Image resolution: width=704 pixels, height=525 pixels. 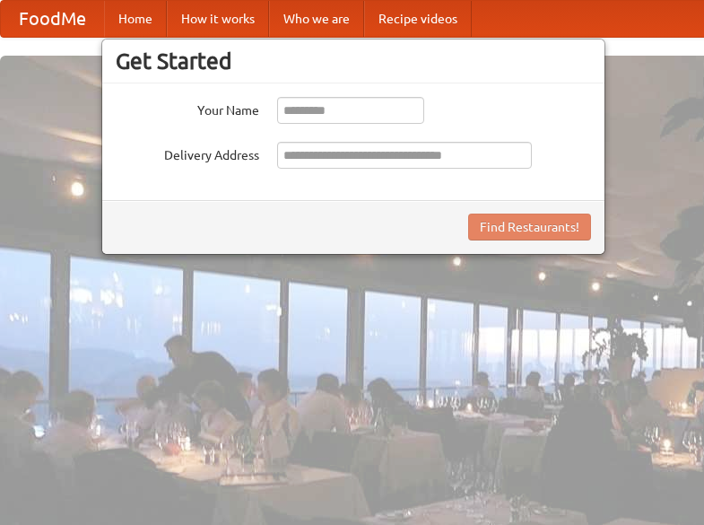 I want to click on button: Find Restaurants!, so click(x=529, y=227).